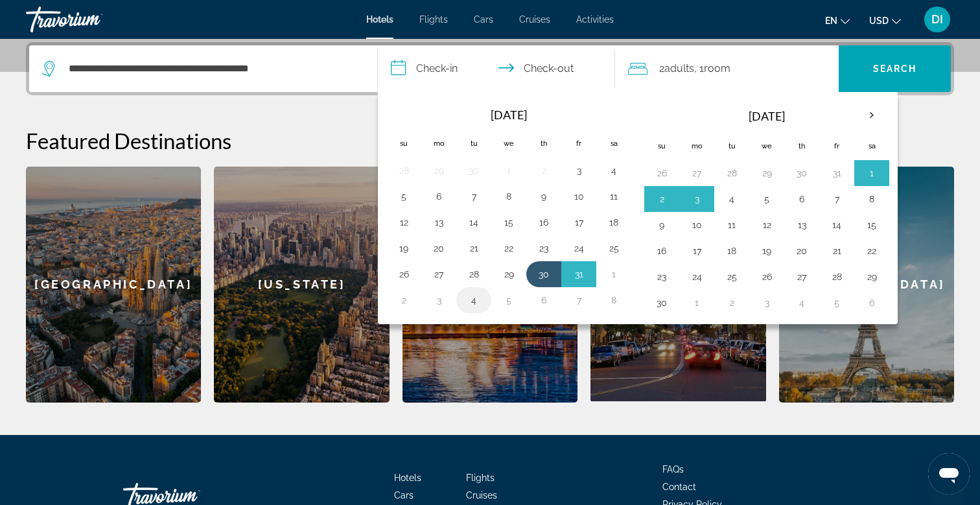 This screenshot has width=980, height=505. Describe the element at coordinates (727, 68) in the screenshot. I see `button: Travelers: 2 adults, 0 children` at that location.